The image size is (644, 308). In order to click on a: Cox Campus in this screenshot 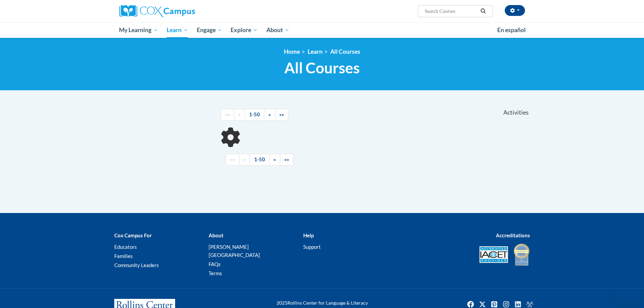, I will do `click(183, 11)`.